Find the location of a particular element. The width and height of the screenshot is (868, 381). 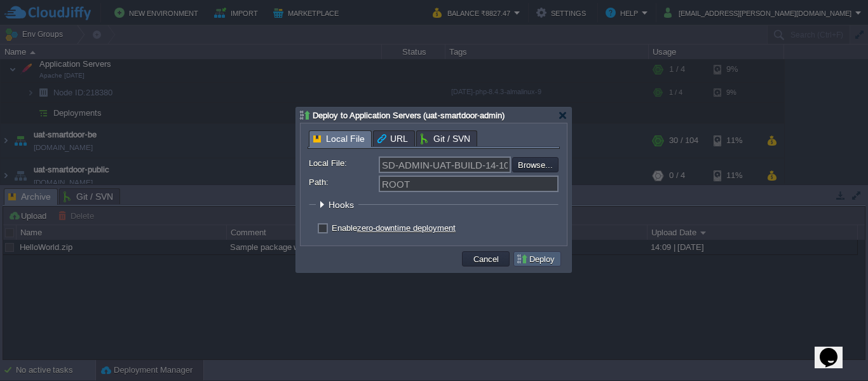

label: Local File: is located at coordinates (343, 163).